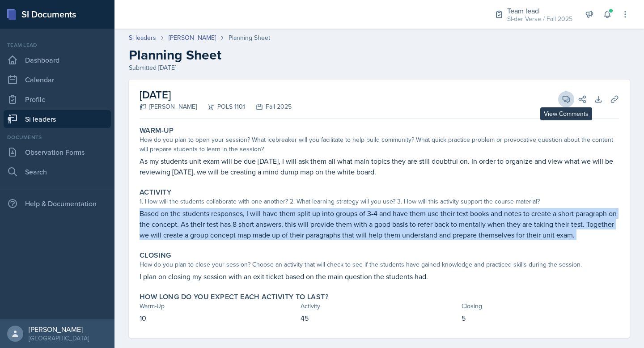 Image resolution: width=644 pixels, height=348 pixels. What do you see at coordinates (218, 306) in the screenshot?
I see `div: Warm-Up` at bounding box center [218, 306].